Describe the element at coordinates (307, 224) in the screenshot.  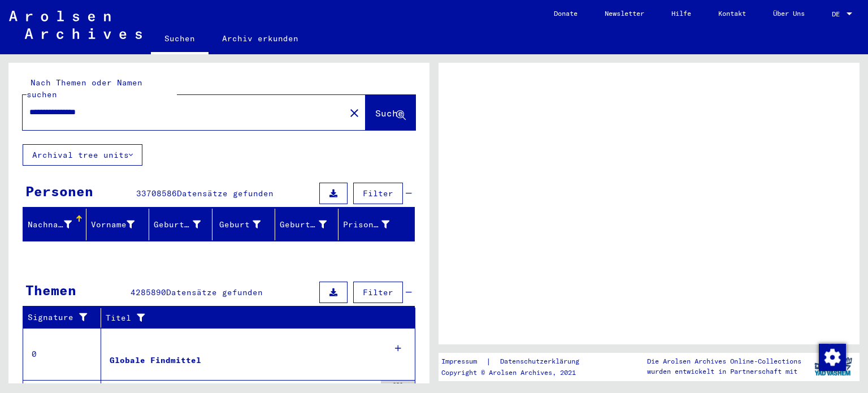
I see `mat-header-cell: Geburtsdatum` at that location.